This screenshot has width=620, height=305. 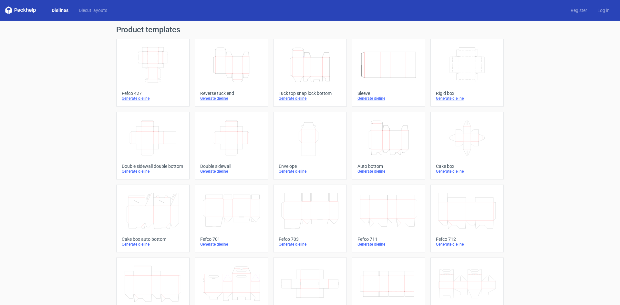 I want to click on a: Fefco 711Generate dieline, so click(x=388, y=218).